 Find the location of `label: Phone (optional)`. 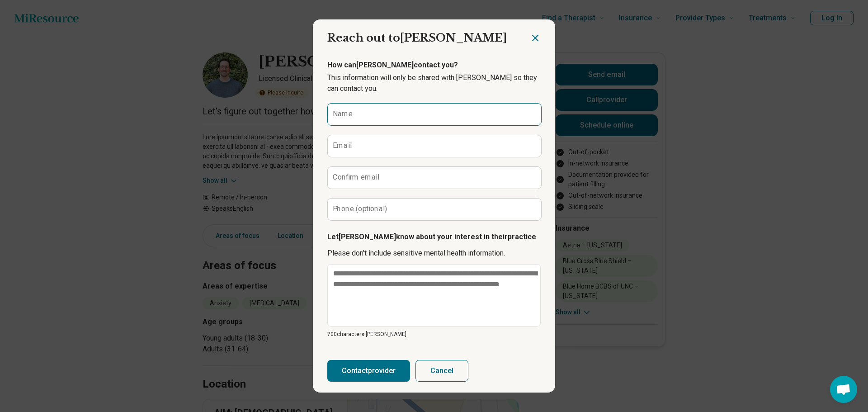

label: Phone (optional) is located at coordinates (360, 209).